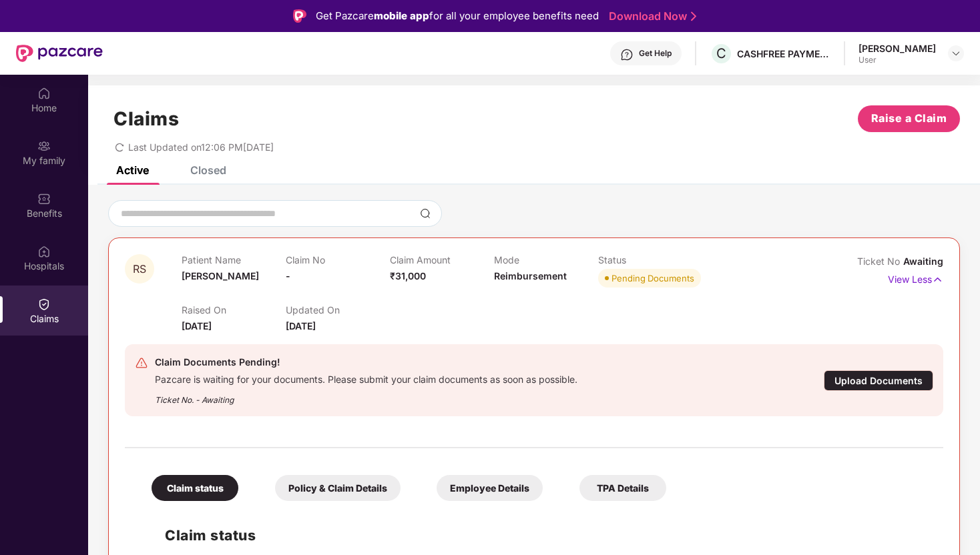  What do you see at coordinates (924, 261) in the screenshot?
I see `span: Awaiting` at bounding box center [924, 261].